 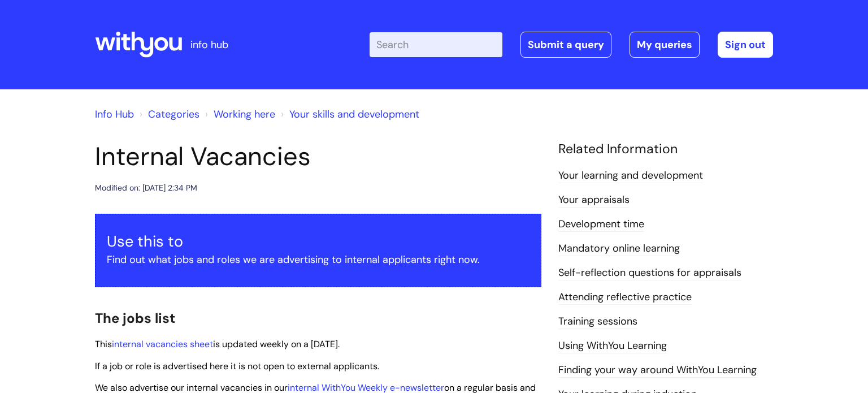 I want to click on p: info hub, so click(x=209, y=45).